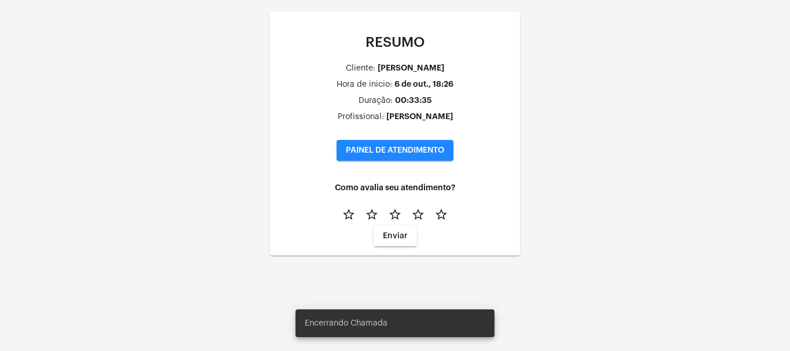 The height and width of the screenshot is (351, 790). What do you see at coordinates (395, 236) in the screenshot?
I see `button: Enviar` at bounding box center [395, 236].